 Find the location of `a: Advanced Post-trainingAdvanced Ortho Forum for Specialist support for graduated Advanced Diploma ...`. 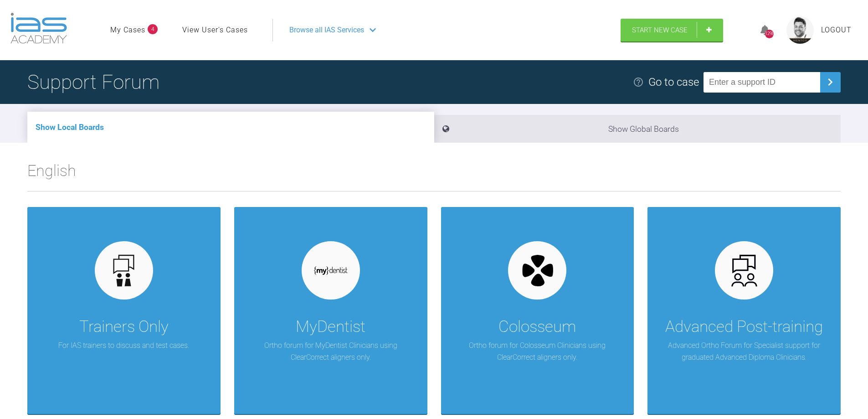

a: Advanced Post-trainingAdvanced Ortho Forum for Specialist support for graduated Advanced Diploma ... is located at coordinates (744, 310).